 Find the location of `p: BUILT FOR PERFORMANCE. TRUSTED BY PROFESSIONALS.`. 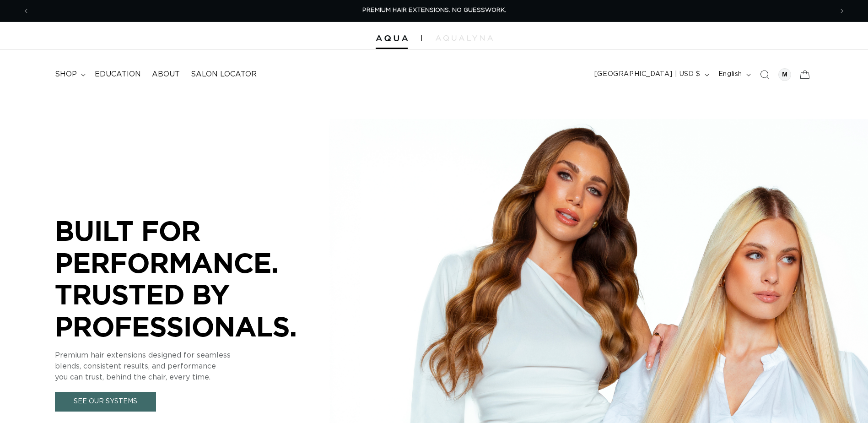

p: BUILT FOR PERFORMANCE. TRUSTED BY PROFESSIONALS. is located at coordinates (192, 278).